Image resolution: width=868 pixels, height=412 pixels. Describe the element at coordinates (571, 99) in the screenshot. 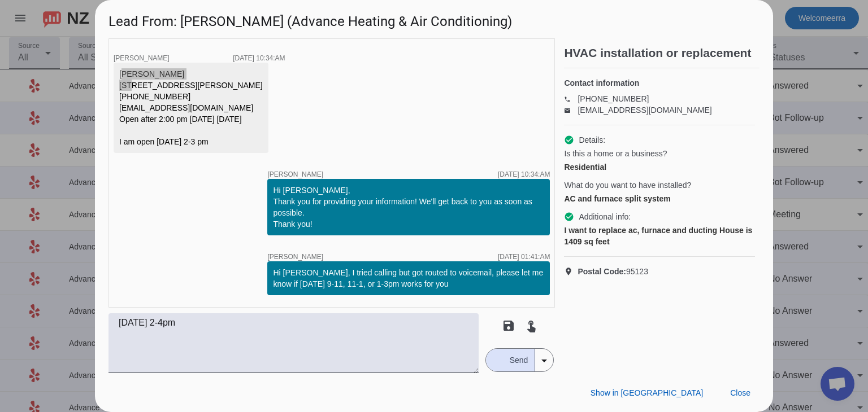

I see `mat-icon: phone` at that location.